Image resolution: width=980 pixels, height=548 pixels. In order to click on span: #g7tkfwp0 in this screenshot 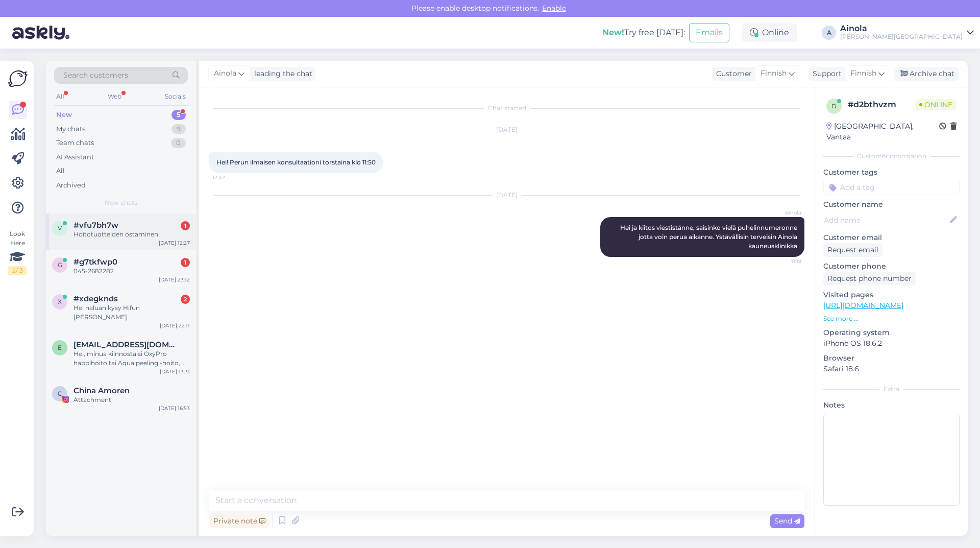, I will do `click(96, 262)`.